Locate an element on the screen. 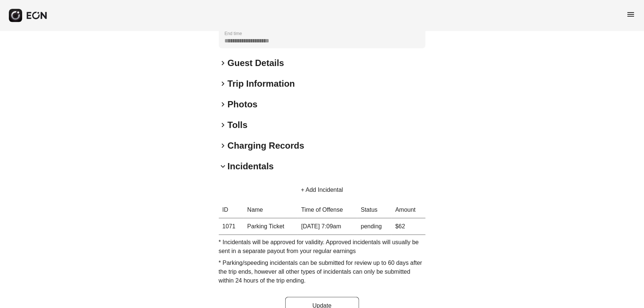  h2: Incidentals is located at coordinates (250, 167).